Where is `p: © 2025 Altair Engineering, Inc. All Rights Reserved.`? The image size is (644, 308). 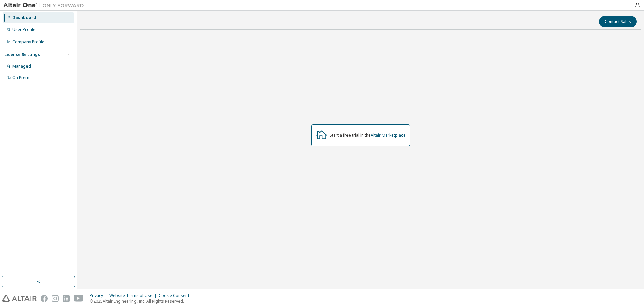 p: © 2025 Altair Engineering, Inc. All Rights Reserved. is located at coordinates (141, 301).